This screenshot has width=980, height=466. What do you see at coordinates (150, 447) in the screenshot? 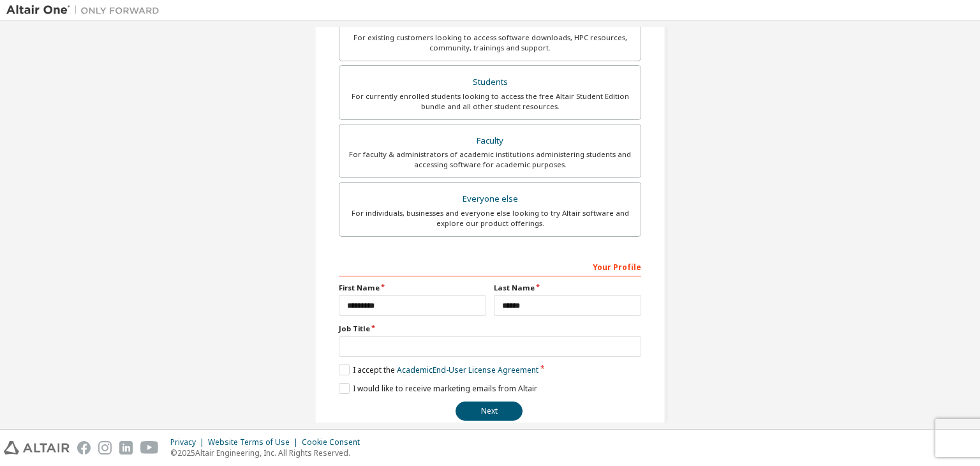
I see `img: youtube.svg` at bounding box center [150, 447].